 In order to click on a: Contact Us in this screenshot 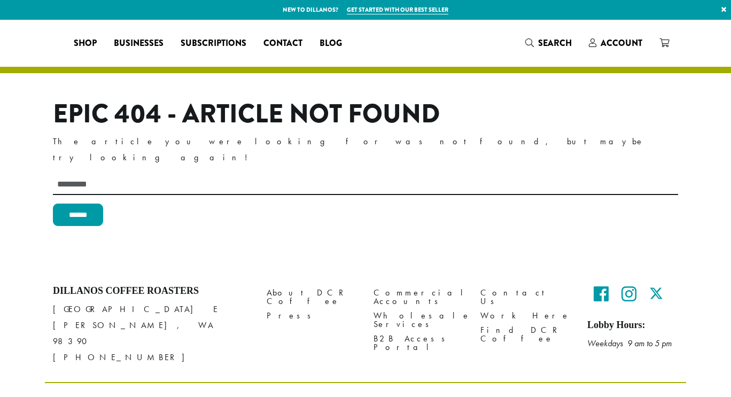, I will do `click(526, 296)`.